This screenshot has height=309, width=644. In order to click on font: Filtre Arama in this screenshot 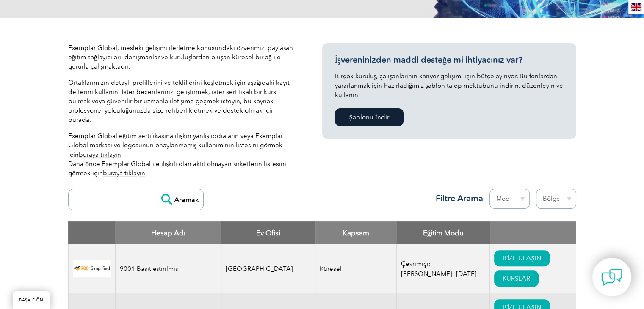, I will do `click(459, 198)`.